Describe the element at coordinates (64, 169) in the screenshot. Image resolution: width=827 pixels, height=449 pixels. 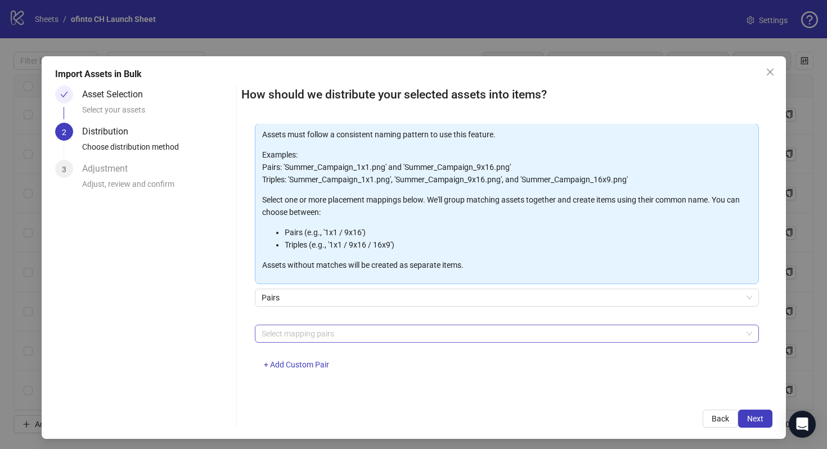
I see `span: 3` at that location.